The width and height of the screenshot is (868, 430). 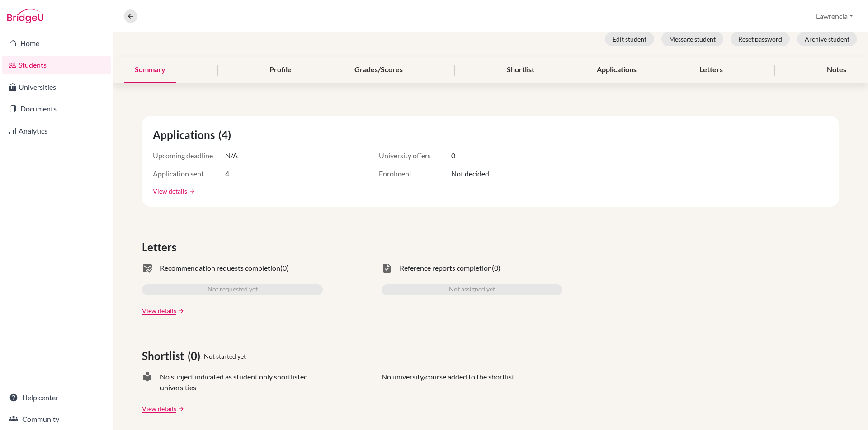 I want to click on span: mark_email_read, so click(x=147, y=268).